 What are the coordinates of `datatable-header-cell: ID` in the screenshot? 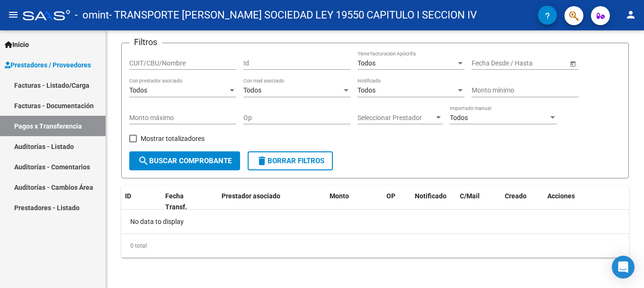 It's located at (141, 202).